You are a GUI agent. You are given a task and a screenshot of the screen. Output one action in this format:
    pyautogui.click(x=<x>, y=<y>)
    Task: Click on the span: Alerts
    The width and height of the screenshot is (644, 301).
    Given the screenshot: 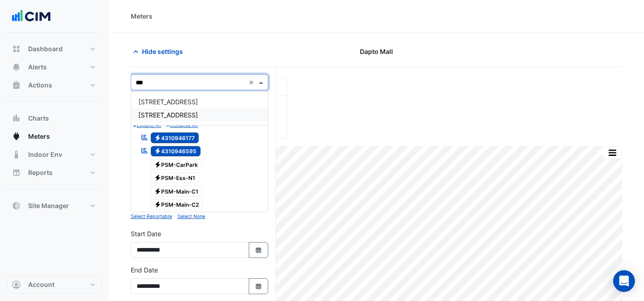 What is the action you would take?
    pyautogui.click(x=37, y=67)
    